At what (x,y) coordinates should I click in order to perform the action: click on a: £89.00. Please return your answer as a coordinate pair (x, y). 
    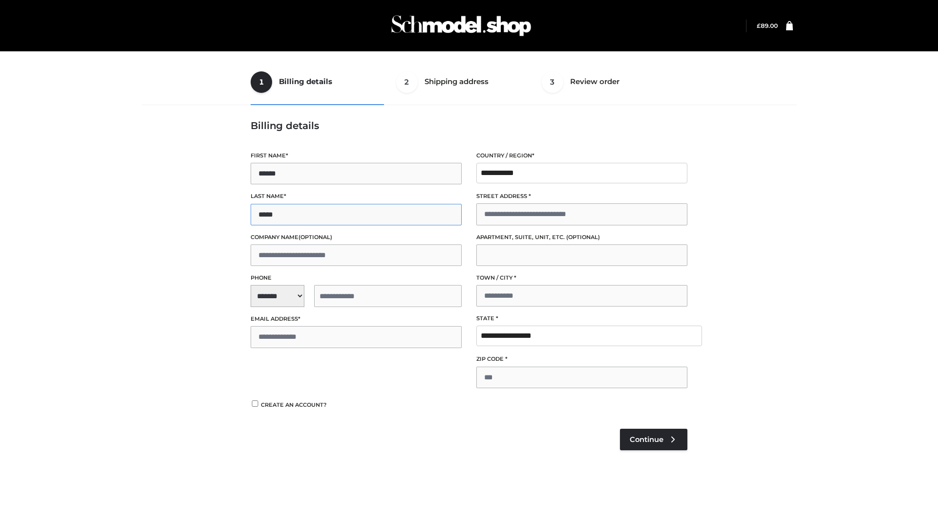
    Looking at the image, I should click on (767, 25).